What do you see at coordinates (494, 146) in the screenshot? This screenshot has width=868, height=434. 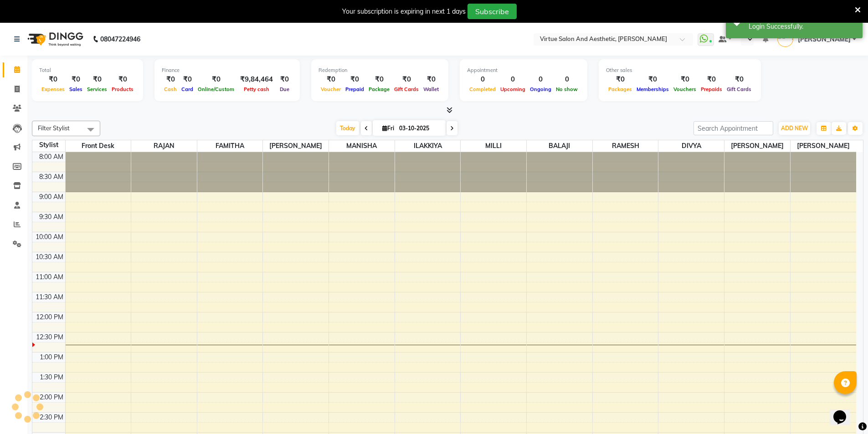 I see `span: MILLI` at bounding box center [494, 146].